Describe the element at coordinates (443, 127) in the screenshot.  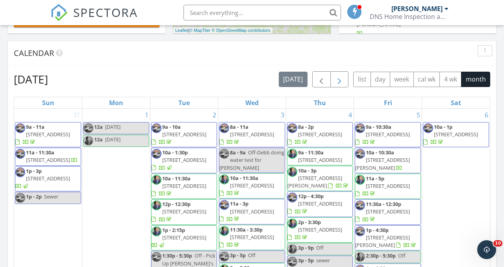
I see `span: 10a - 1p` at that location.